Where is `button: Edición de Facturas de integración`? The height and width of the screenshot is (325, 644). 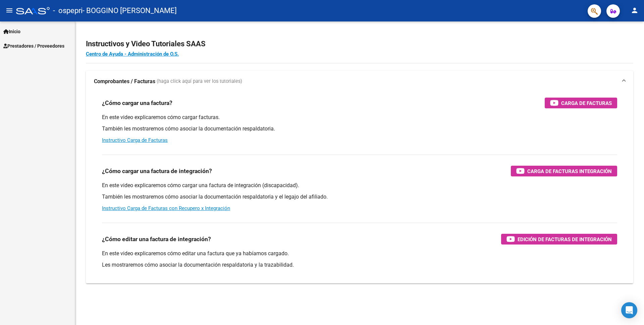 button: Edición de Facturas de integración is located at coordinates (559, 239).